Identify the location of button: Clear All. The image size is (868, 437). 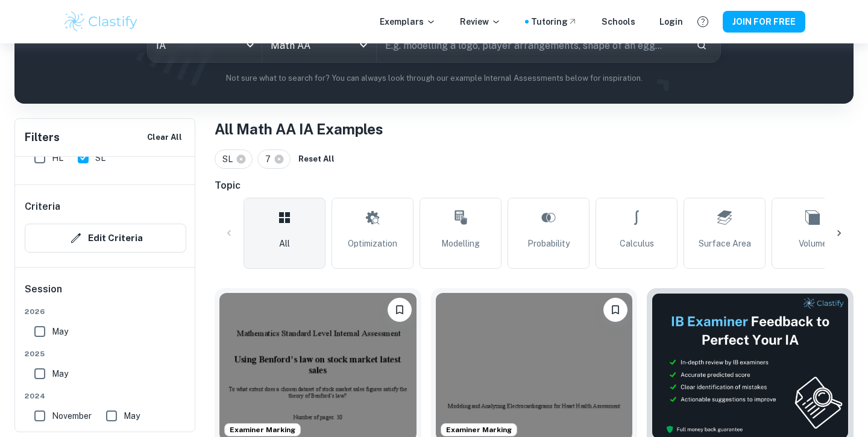
(165, 138).